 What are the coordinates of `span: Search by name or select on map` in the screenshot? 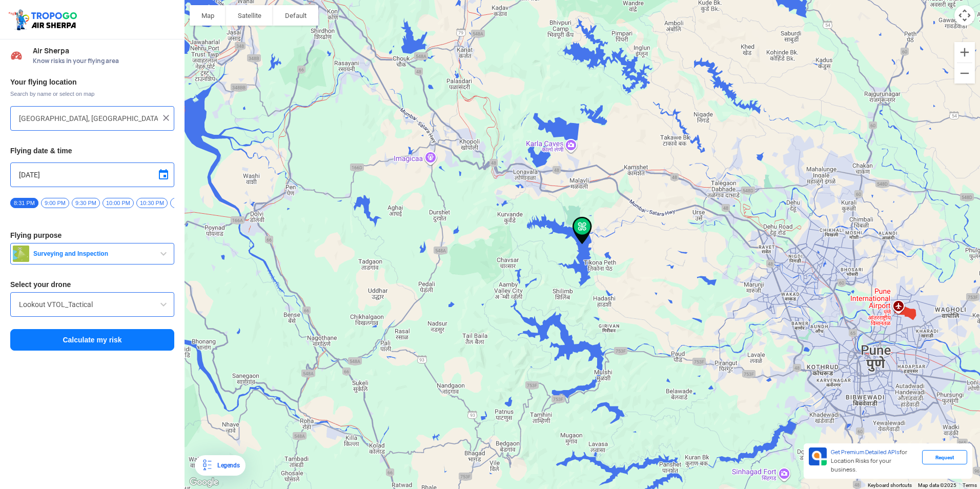 It's located at (92, 94).